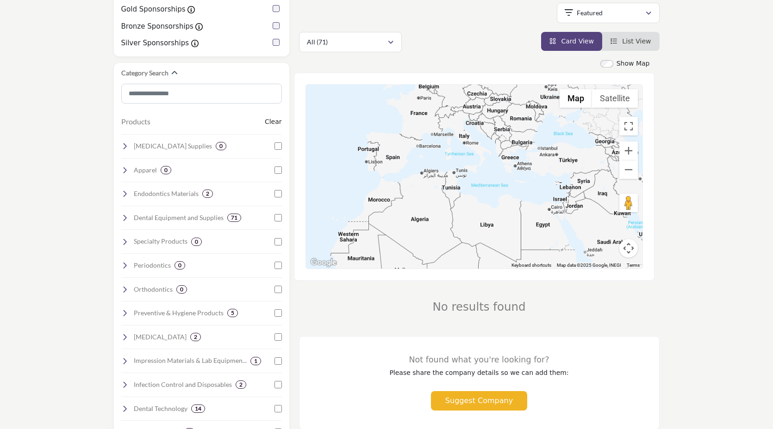  I want to click on input: Select Specialty Products checkbox, so click(278, 242).